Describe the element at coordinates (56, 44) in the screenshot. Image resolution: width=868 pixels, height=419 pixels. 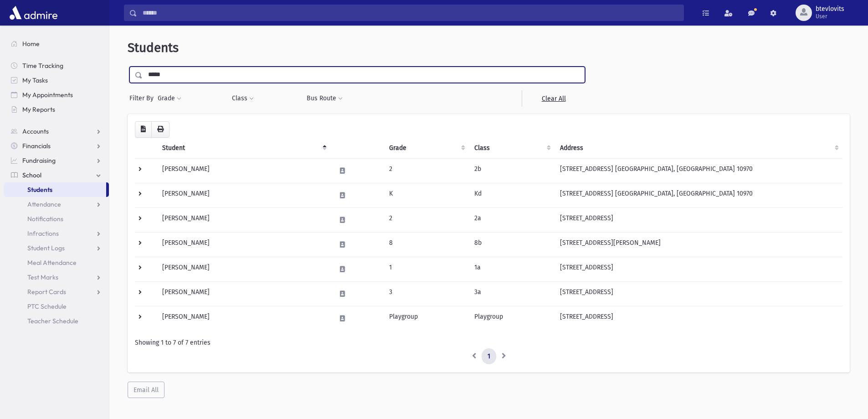
I see `a: Home` at that location.